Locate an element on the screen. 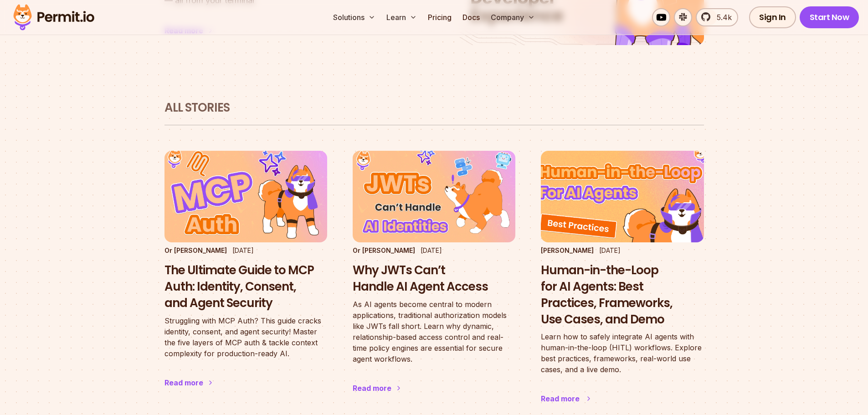 The width and height of the screenshot is (868, 415). img: Permit logo is located at coordinates (54, 17).